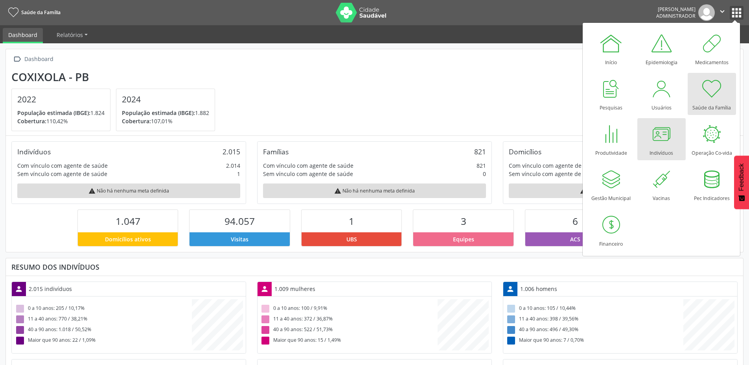 The width and height of the screenshot is (749, 365). I want to click on div: Coxixola - PB, so click(116, 77).